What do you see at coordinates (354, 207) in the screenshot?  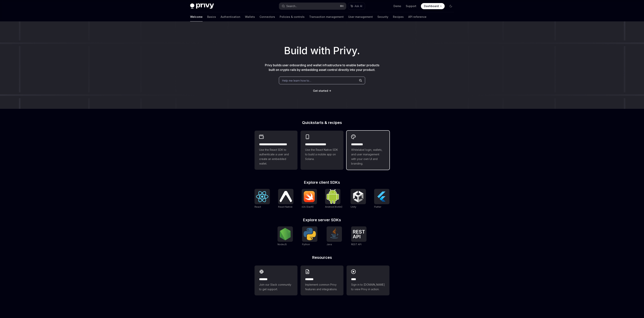 I see `span: Unity` at bounding box center [354, 207].